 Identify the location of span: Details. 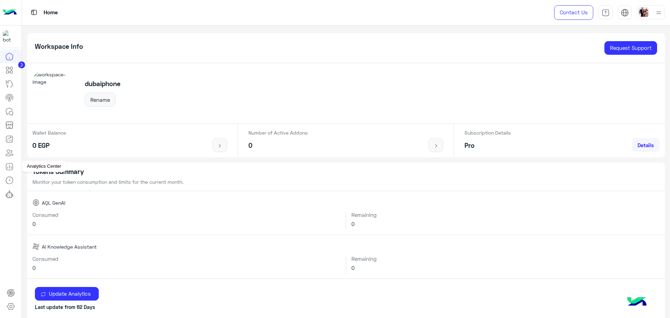
(646, 145).